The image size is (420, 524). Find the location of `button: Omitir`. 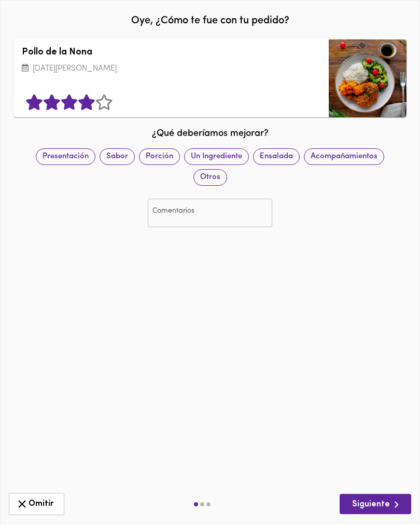

button: Omitir is located at coordinates (36, 504).